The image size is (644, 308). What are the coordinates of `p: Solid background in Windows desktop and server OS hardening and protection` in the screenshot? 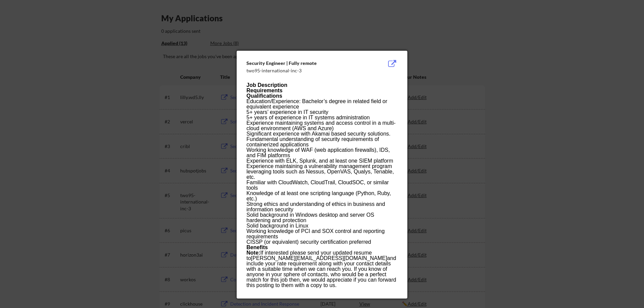 It's located at (321, 218).